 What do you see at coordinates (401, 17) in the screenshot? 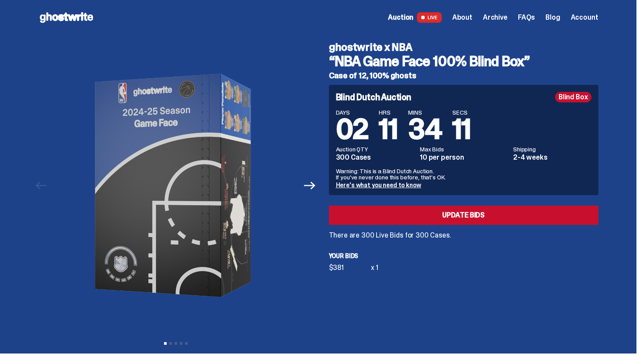
I see `span: Auction` at bounding box center [401, 17].